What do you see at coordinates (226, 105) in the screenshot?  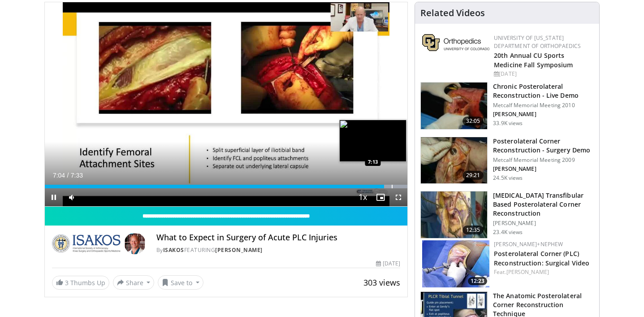 I see `video-js: Video Player` at bounding box center [226, 105].